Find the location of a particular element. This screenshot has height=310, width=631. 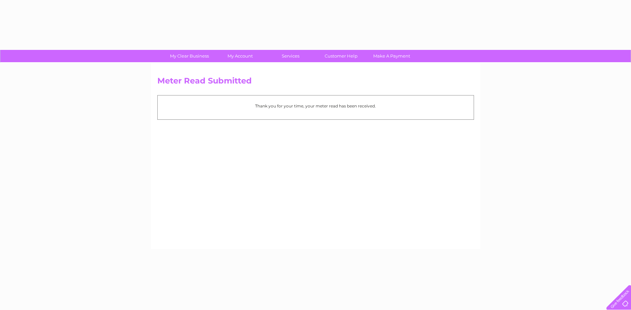

a: Make A Payment is located at coordinates (391, 56).